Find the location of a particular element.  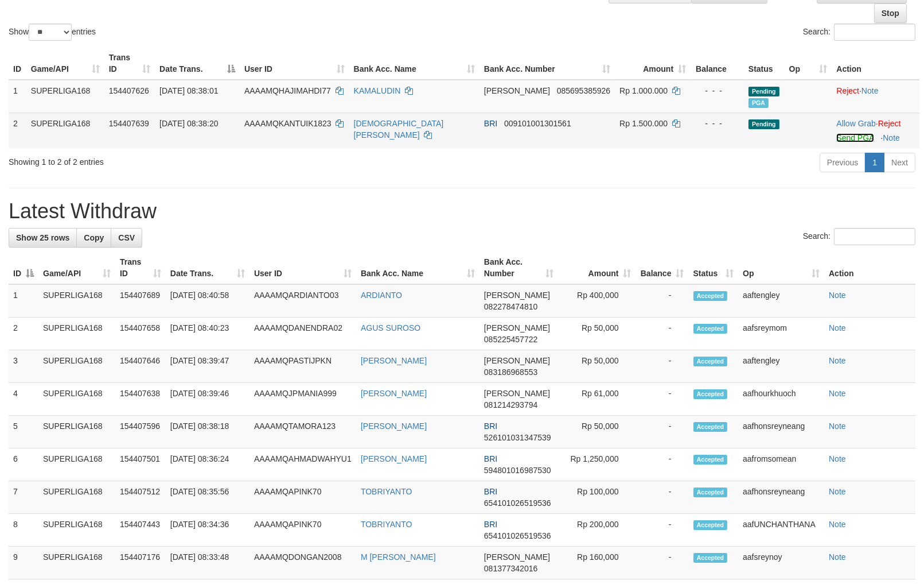

a: CSV is located at coordinates (126, 238).